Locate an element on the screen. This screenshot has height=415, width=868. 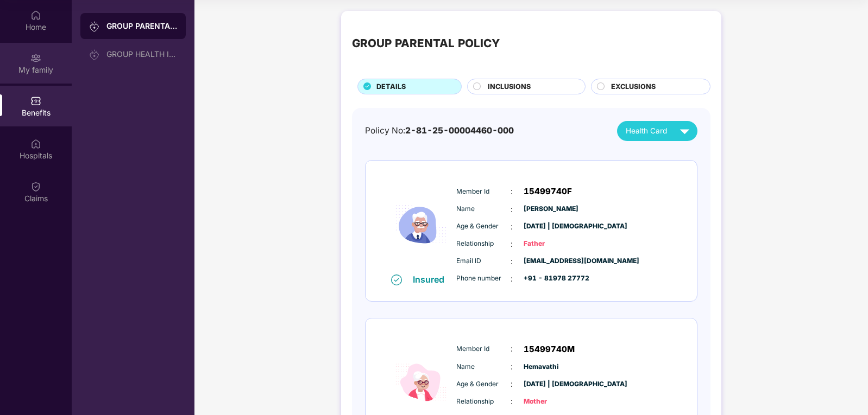
span: Email ID is located at coordinates (484, 261).